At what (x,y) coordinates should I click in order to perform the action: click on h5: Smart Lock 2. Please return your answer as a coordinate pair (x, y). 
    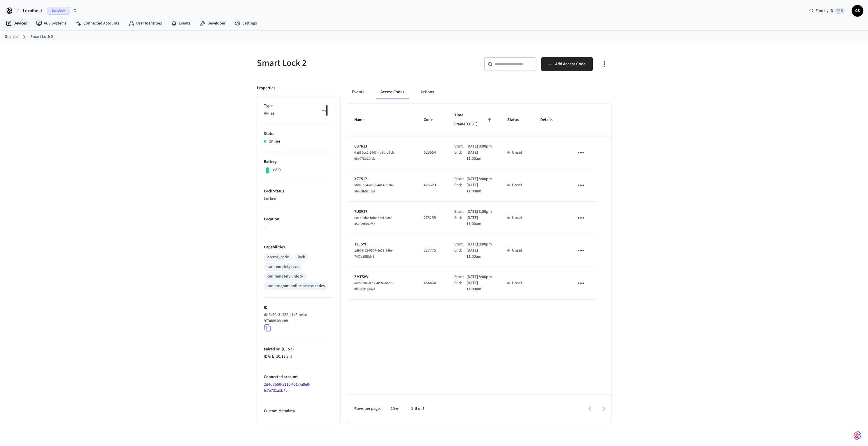
    Looking at the image, I should click on (344, 63).